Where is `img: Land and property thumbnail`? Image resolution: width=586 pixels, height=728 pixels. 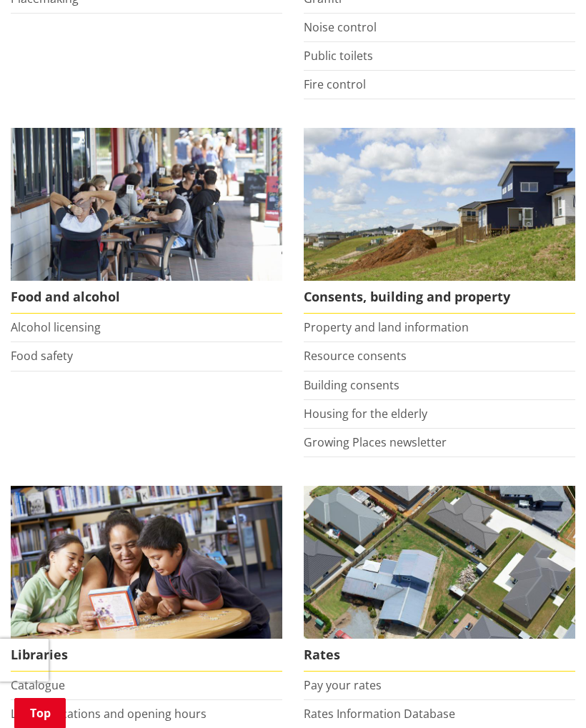 img: Land and property thumbnail is located at coordinates (440, 204).